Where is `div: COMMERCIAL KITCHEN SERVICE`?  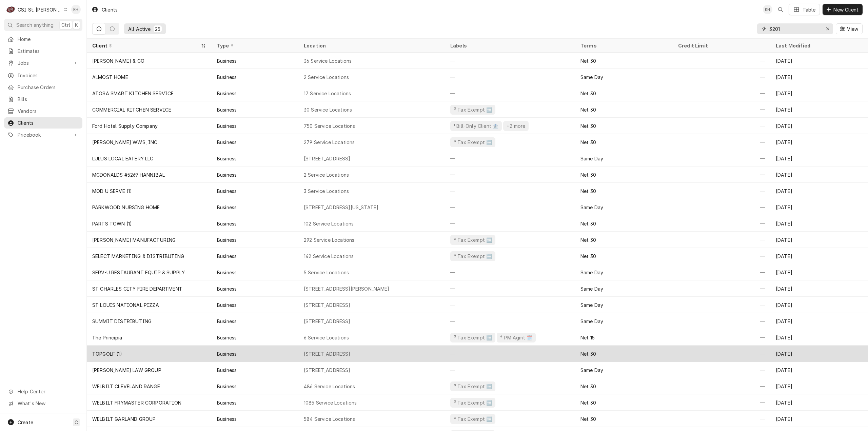 div: COMMERCIAL KITCHEN SERVICE is located at coordinates (132, 110).